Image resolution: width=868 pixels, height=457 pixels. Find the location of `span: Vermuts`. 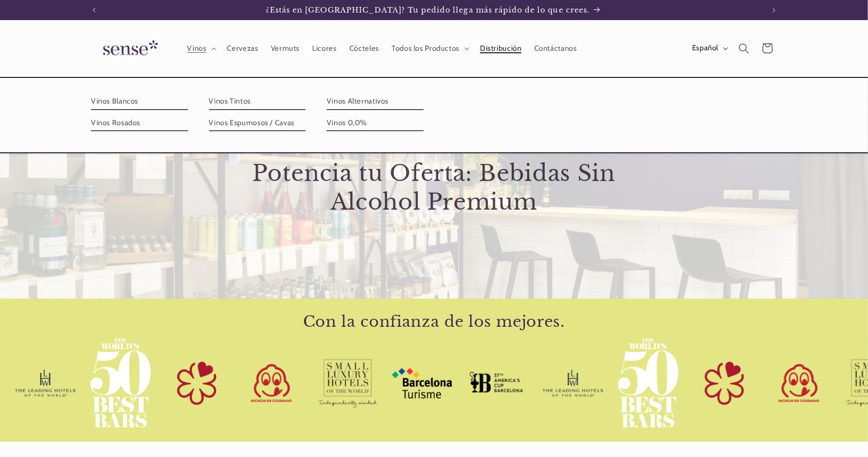

span: Vermuts is located at coordinates (285, 48).